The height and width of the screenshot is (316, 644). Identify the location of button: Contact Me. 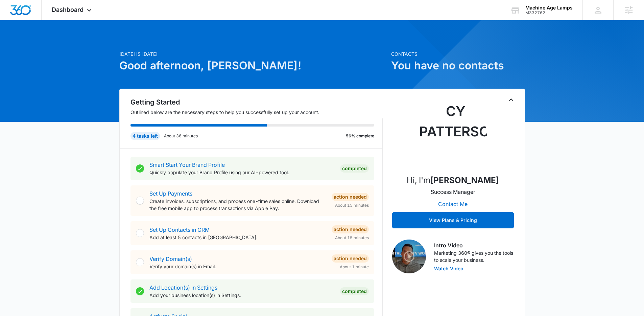
(452, 204).